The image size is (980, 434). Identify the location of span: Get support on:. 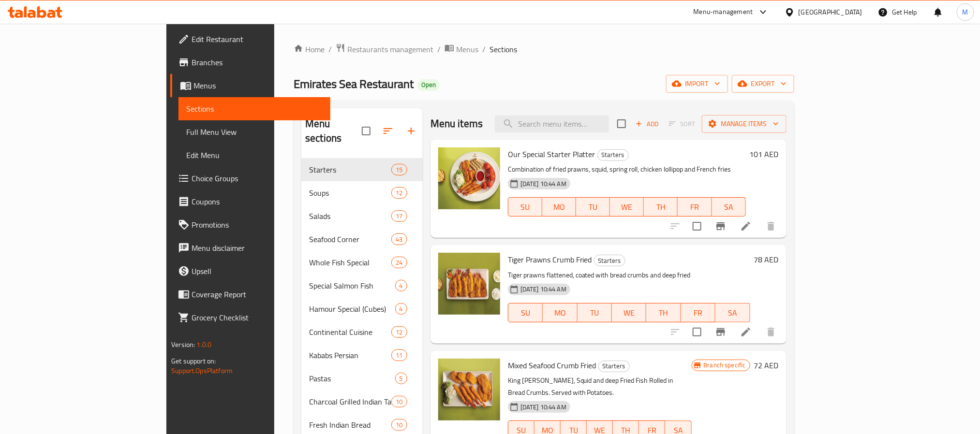
(193, 362).